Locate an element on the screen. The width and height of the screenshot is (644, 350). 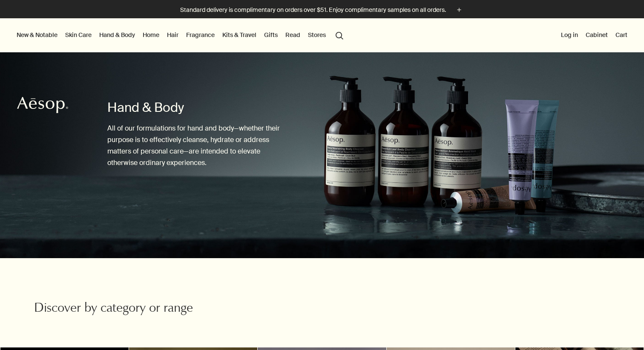
a: Skin Care is located at coordinates (78, 35).